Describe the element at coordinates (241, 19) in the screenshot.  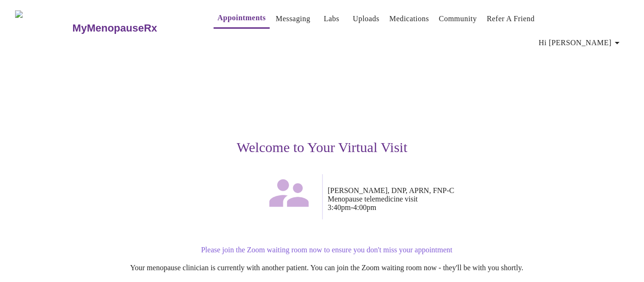
I see `button: Appointments` at that location.